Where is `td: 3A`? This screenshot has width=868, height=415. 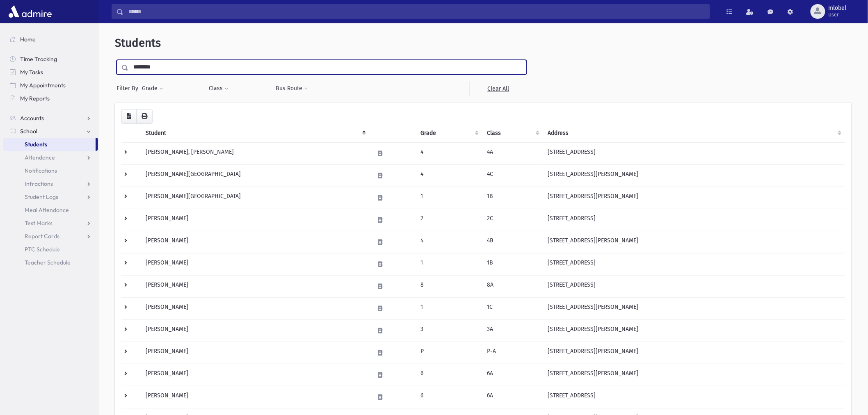
td: 3A is located at coordinates (512, 331).